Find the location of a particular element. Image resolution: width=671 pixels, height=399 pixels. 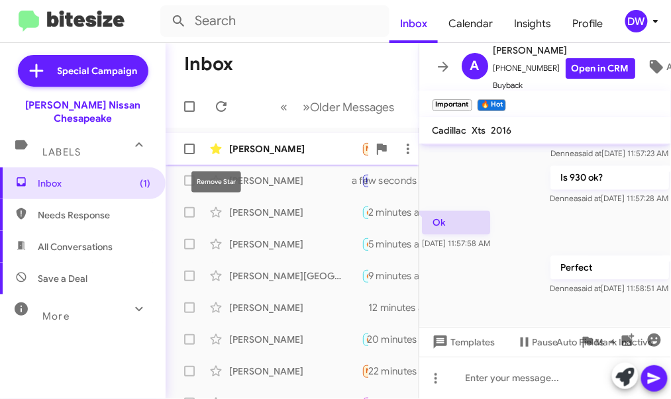

span: Labels is located at coordinates (62, 152).